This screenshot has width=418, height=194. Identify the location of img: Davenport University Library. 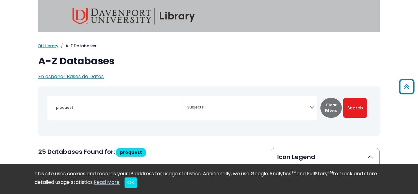
(134, 16).